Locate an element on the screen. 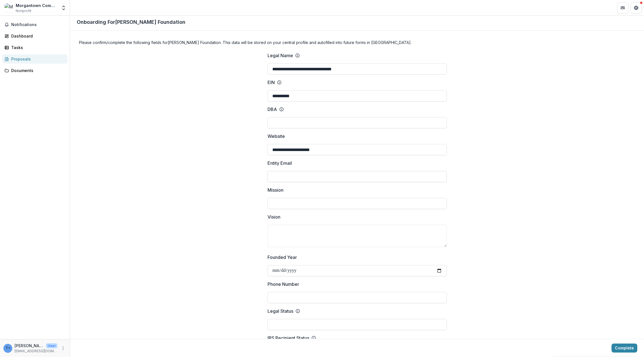 The width and height of the screenshot is (644, 357). span: Notifications is located at coordinates (38, 25).